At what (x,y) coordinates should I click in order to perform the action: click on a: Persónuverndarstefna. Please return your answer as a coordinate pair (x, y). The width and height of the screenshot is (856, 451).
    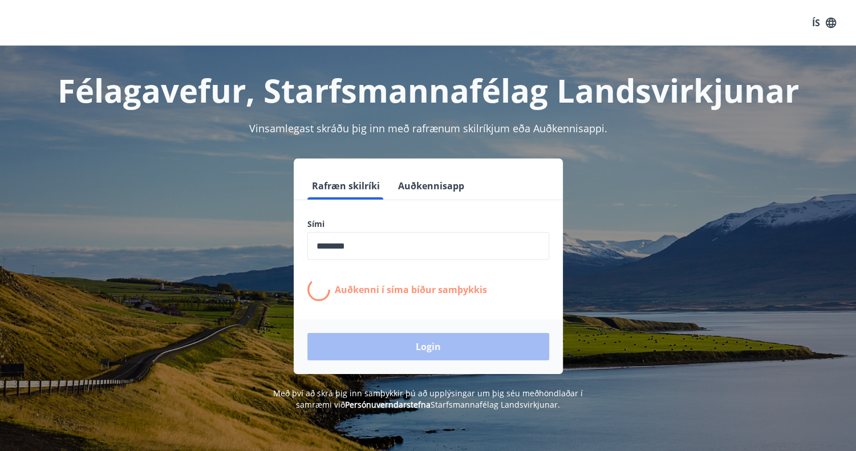
    Looking at the image, I should click on (388, 405).